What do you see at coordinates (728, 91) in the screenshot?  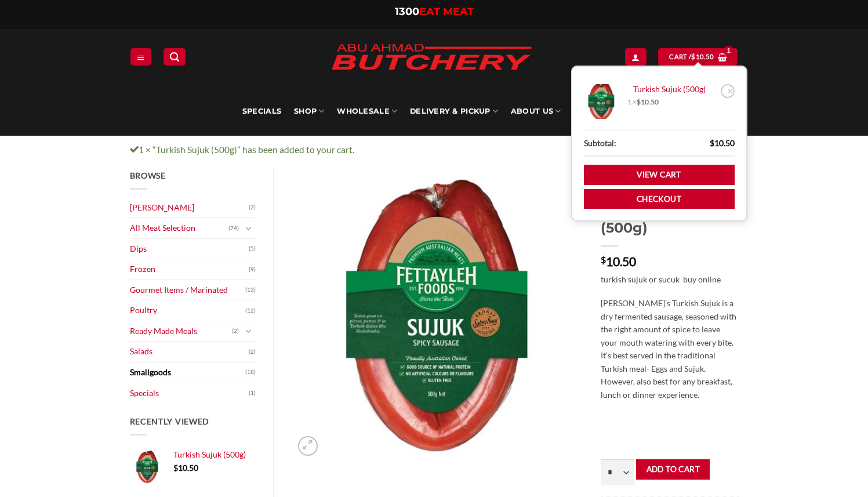 I see `a: Remove Turkish Sujuk (500g) from cart` at bounding box center [728, 91].